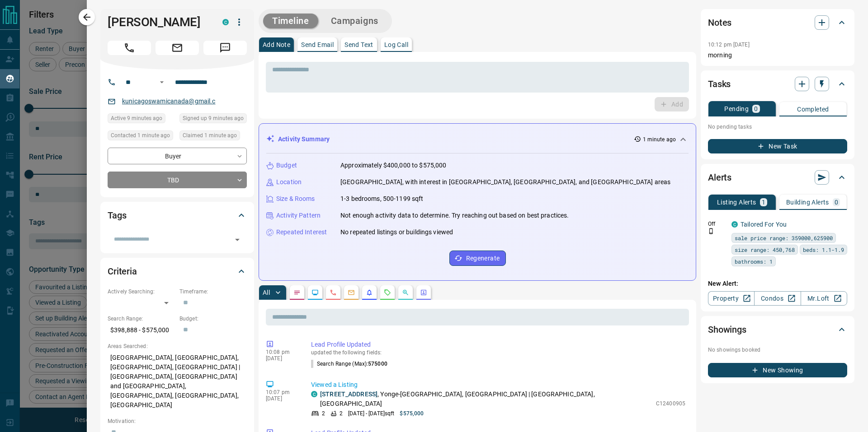 The height and width of the screenshot is (432, 868). What do you see at coordinates (137, 118) in the screenshot?
I see `span: Active 9 minutes ago` at bounding box center [137, 118].